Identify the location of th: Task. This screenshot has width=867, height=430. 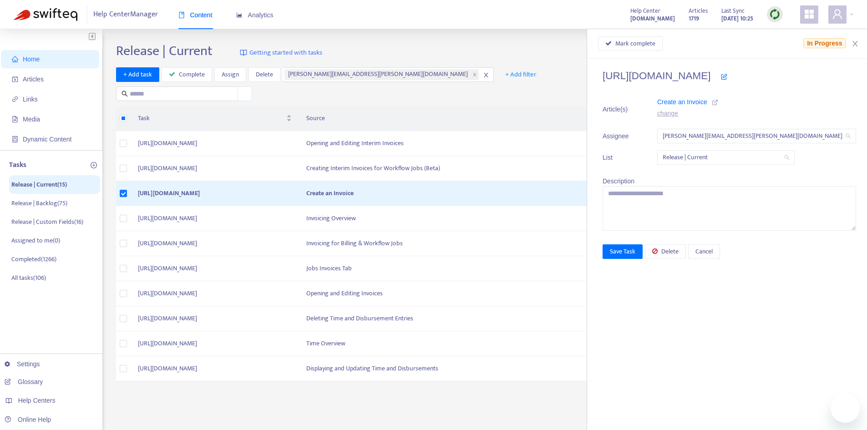
(215, 118).